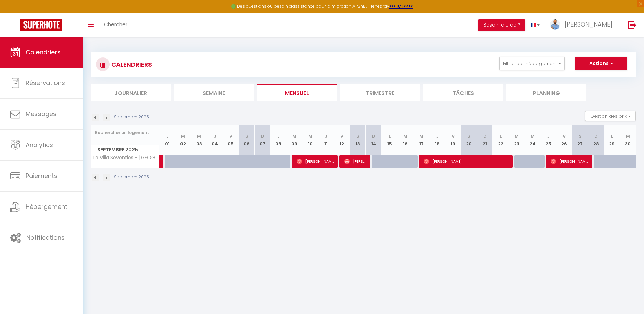 Image resolution: width=644 pixels, height=314 pixels. Describe the element at coordinates (401, 6) in the screenshot. I see `strong: >>> ICI <<<<` at that location.